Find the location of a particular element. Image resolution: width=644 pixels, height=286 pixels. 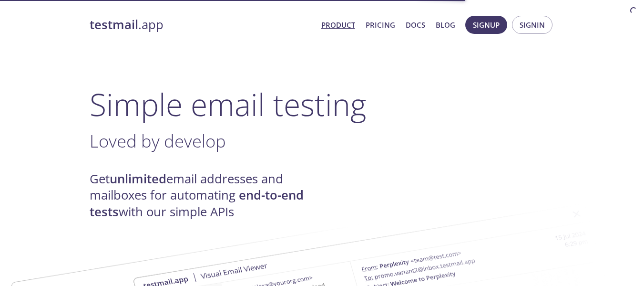

a: Blog is located at coordinates (445, 25).